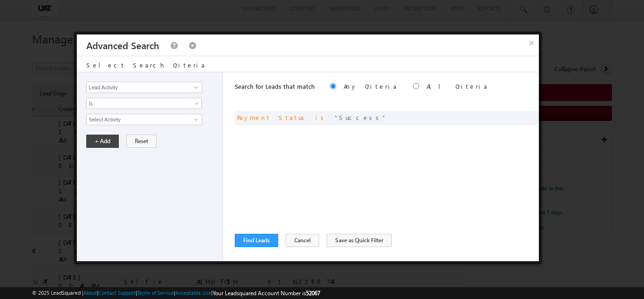 This screenshot has height=299, width=644. I want to click on h3: Advanced Search, so click(123, 45).